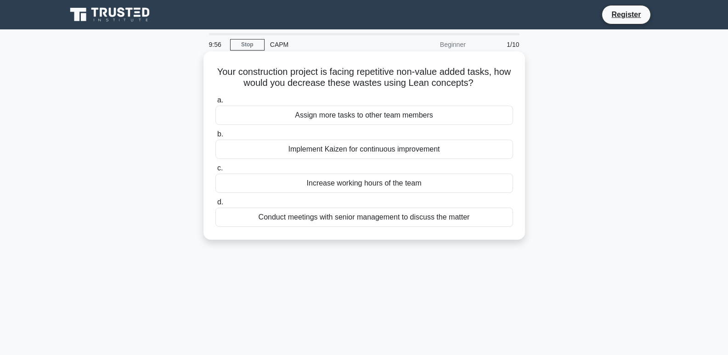  Describe the element at coordinates (220, 202) in the screenshot. I see `span: d.` at that location.